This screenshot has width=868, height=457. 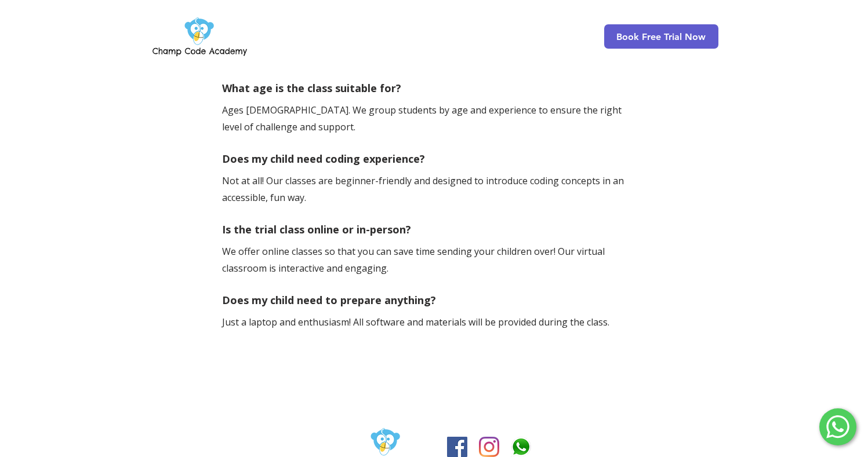 I want to click on a: Book Free Trial Now, so click(x=661, y=37).